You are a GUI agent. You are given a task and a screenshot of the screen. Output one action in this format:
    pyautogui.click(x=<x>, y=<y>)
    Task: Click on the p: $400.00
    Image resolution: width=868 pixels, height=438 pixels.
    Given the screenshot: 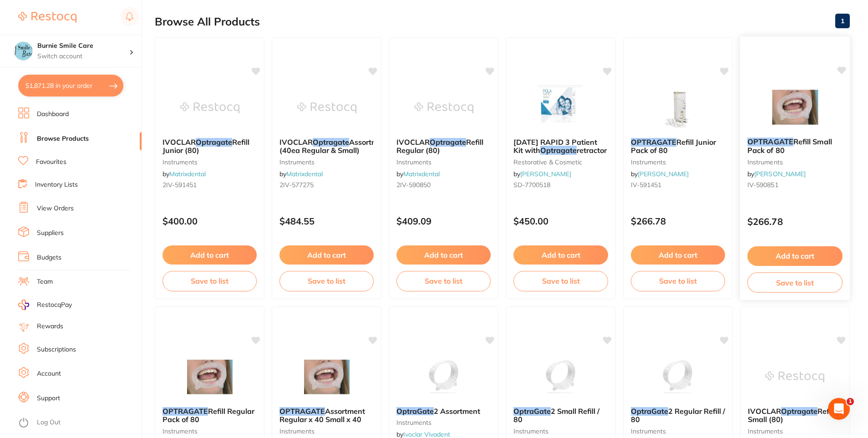 What is the action you would take?
    pyautogui.click(x=209, y=221)
    